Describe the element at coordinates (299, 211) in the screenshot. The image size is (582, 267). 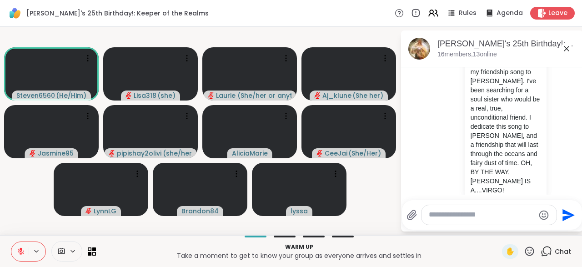
I see `span: lyssa` at that location.